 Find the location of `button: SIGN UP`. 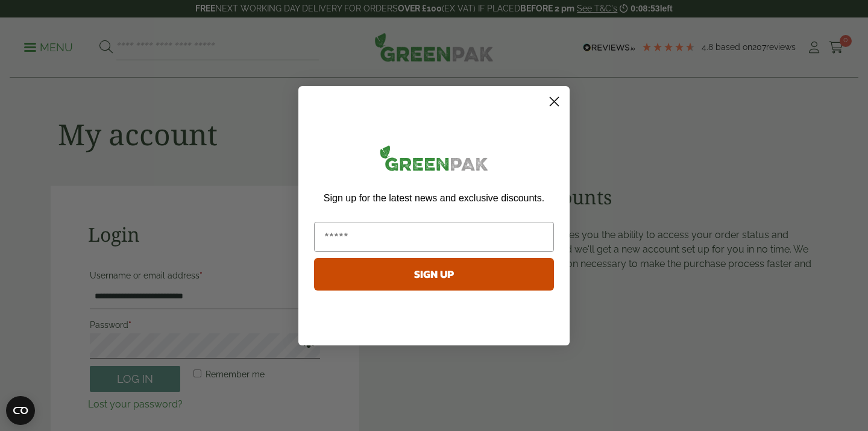

button: SIGN UP is located at coordinates (434, 274).